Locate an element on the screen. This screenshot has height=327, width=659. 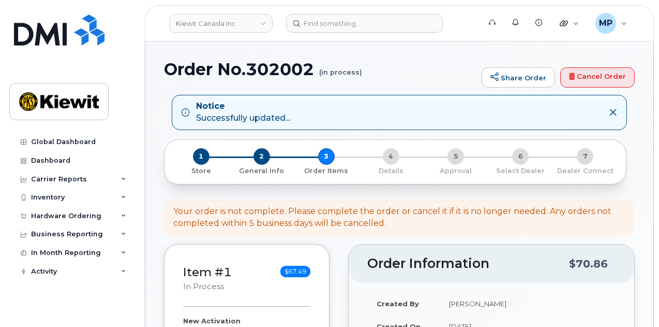
a: Cancel Order is located at coordinates (598, 78).